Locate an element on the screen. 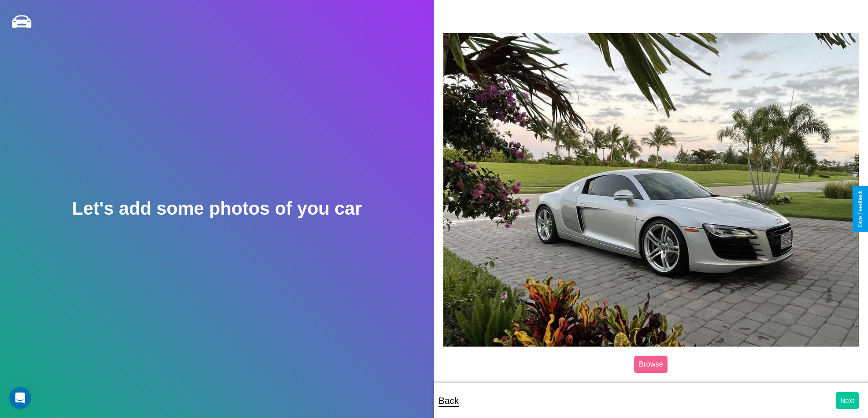  button: Next is located at coordinates (847, 401).